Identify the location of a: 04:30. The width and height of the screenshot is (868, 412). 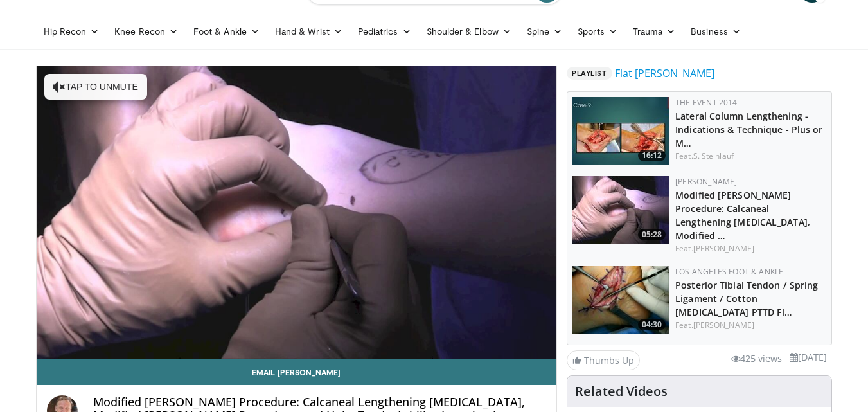
(621, 300).